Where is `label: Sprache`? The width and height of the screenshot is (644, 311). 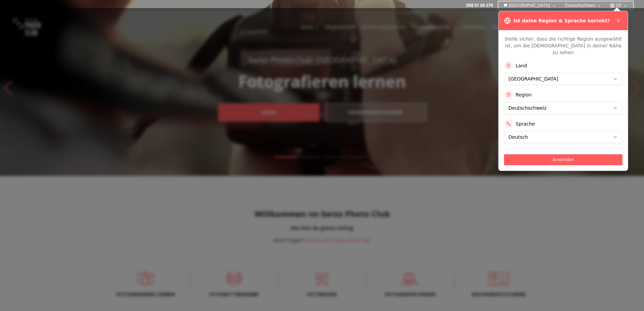 label: Sprache is located at coordinates (525, 124).